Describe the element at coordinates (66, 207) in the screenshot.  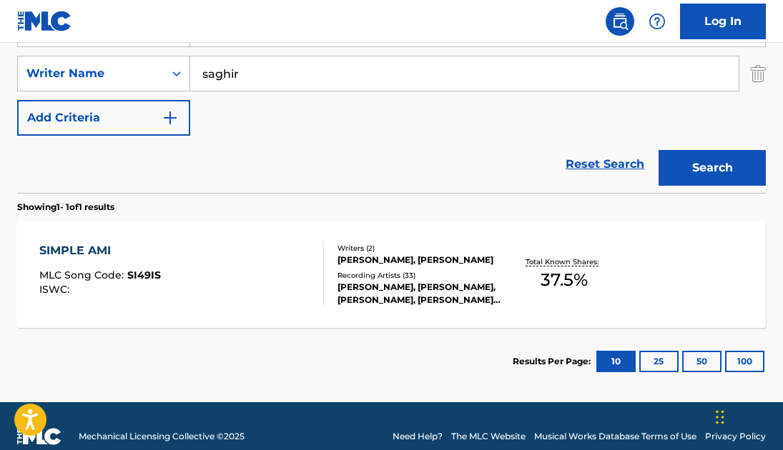
I see `p: Showing 1 - 1 of 1 results` at that location.